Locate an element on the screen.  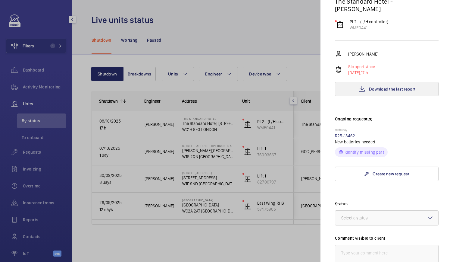
label: Comment visible to client is located at coordinates (387, 238).